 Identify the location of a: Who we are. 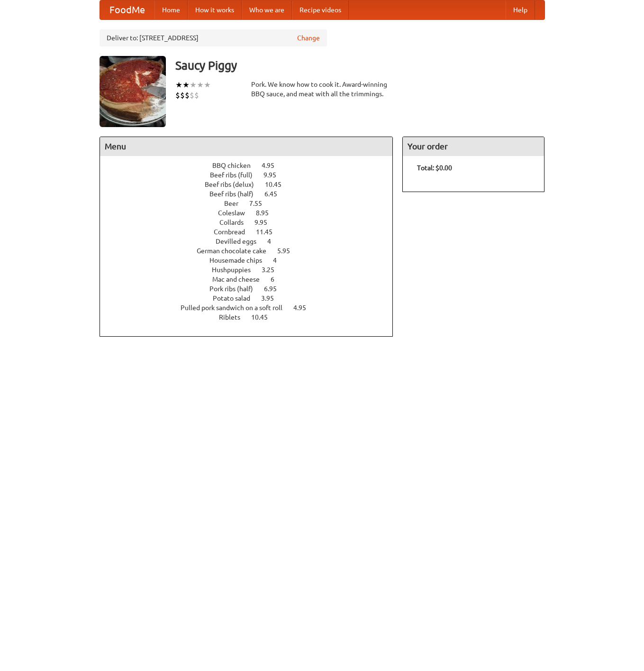
(267, 10).